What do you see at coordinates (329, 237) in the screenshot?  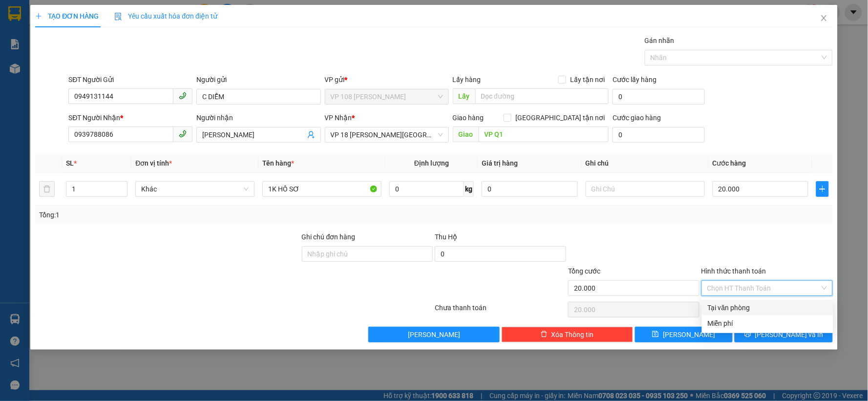 I see `label: Ghi chú đơn hàng` at bounding box center [329, 237].